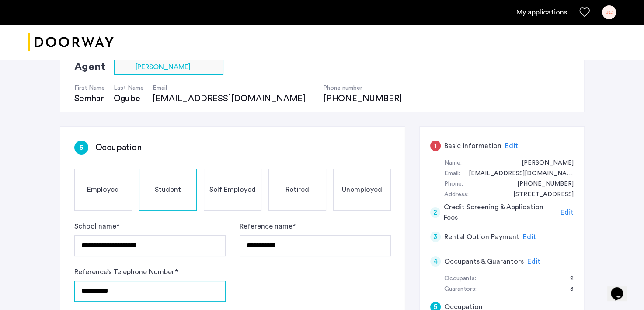  What do you see at coordinates (298, 190) in the screenshot?
I see `span: Retired` at bounding box center [298, 190].